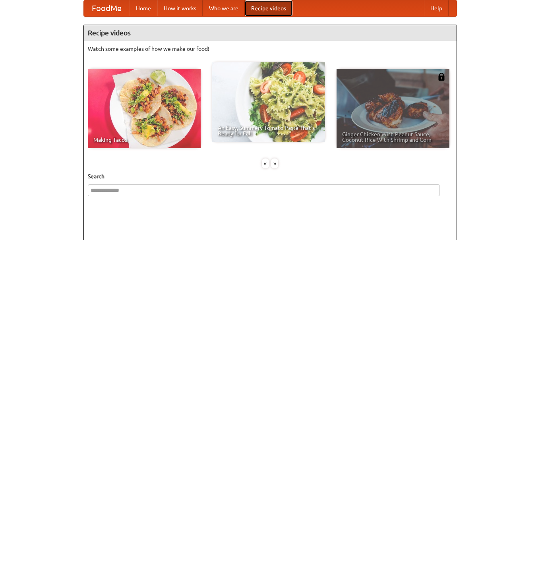  What do you see at coordinates (270, 49) in the screenshot?
I see `p: Watch some examples of how we make our food!` at bounding box center [270, 49].